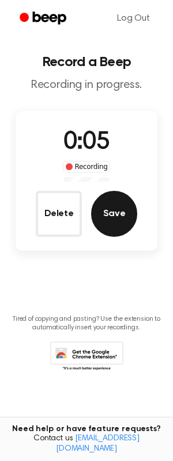  What do you see at coordinates (86, 444) in the screenshot?
I see `span: Contact us` at bounding box center [86, 444].